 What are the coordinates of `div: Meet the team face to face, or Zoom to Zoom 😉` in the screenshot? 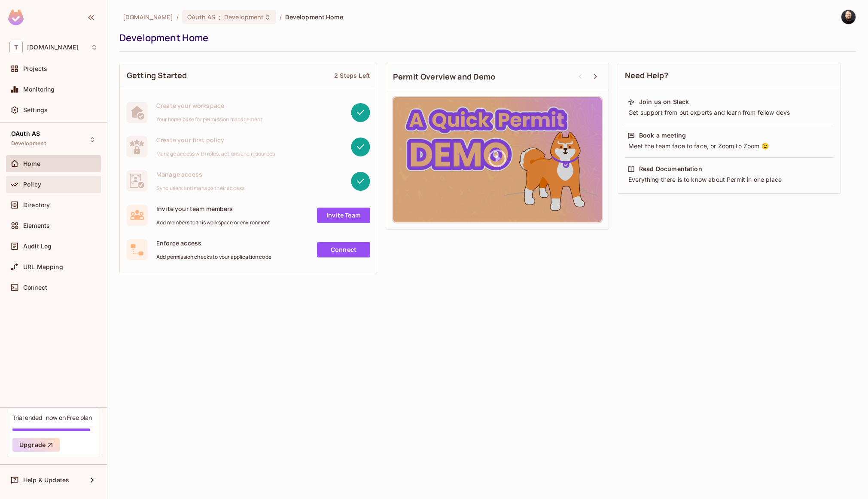 It's located at (729, 146).